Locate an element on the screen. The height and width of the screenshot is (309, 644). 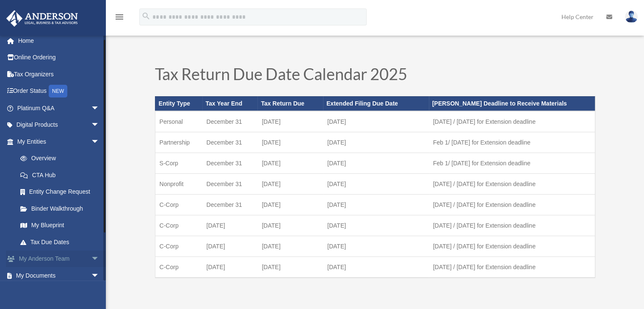
h1: Tax Return Due Date Calendar 2025 is located at coordinates (375, 76).